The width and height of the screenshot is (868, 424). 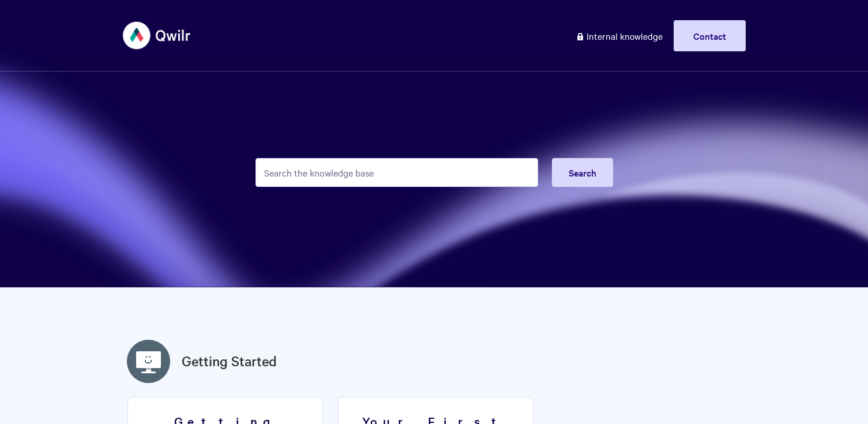 I want to click on button: Search, so click(x=582, y=172).